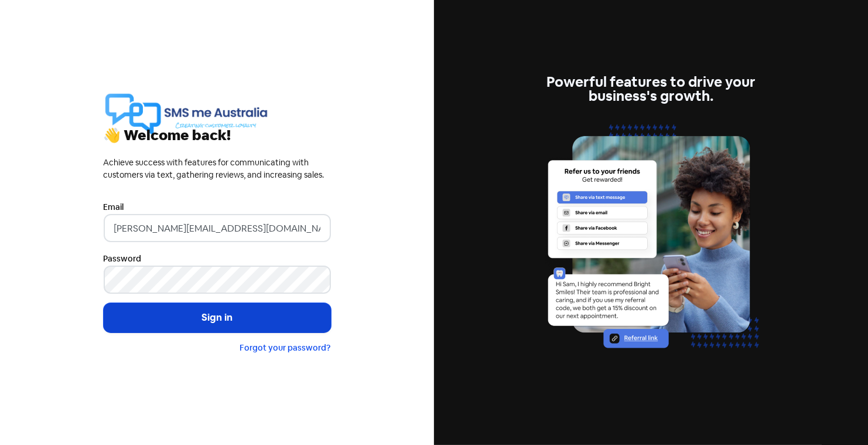 The height and width of the screenshot is (445, 868). Describe the element at coordinates (285, 348) in the screenshot. I see `a: Forgot your password?` at that location.